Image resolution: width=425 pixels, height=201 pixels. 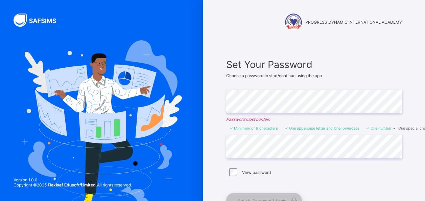 What do you see at coordinates (379, 128) in the screenshot?
I see `li: One number` at bounding box center [379, 128].